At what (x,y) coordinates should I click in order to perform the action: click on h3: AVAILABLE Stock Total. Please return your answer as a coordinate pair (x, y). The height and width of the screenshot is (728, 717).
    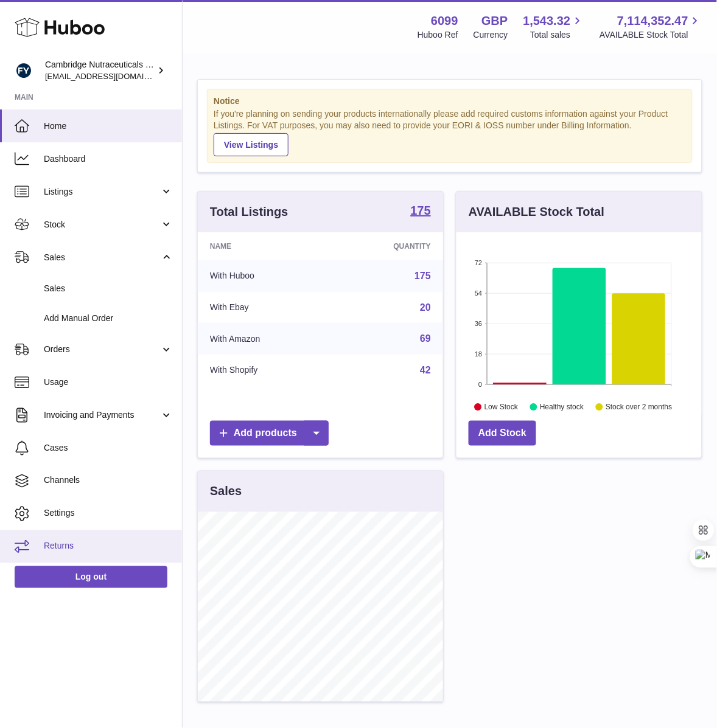
    Looking at the image, I should click on (536, 211).